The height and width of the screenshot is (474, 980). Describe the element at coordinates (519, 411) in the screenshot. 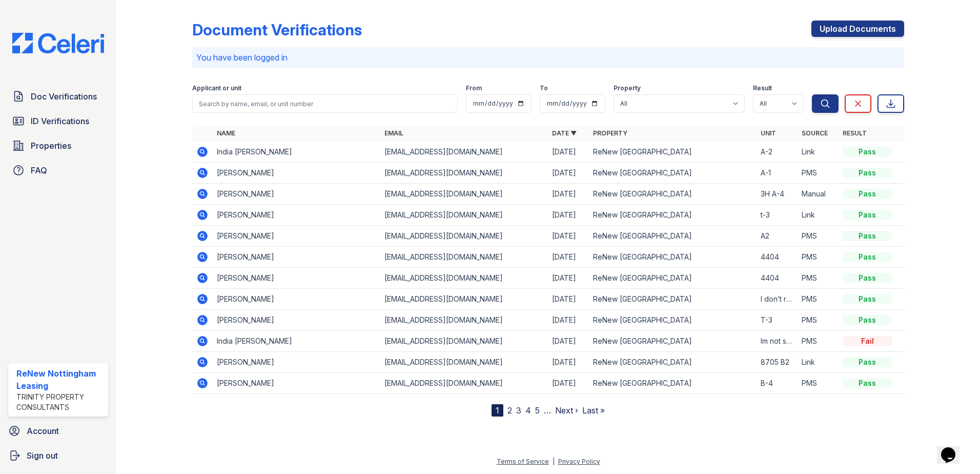

I see `a: 3` at that location.